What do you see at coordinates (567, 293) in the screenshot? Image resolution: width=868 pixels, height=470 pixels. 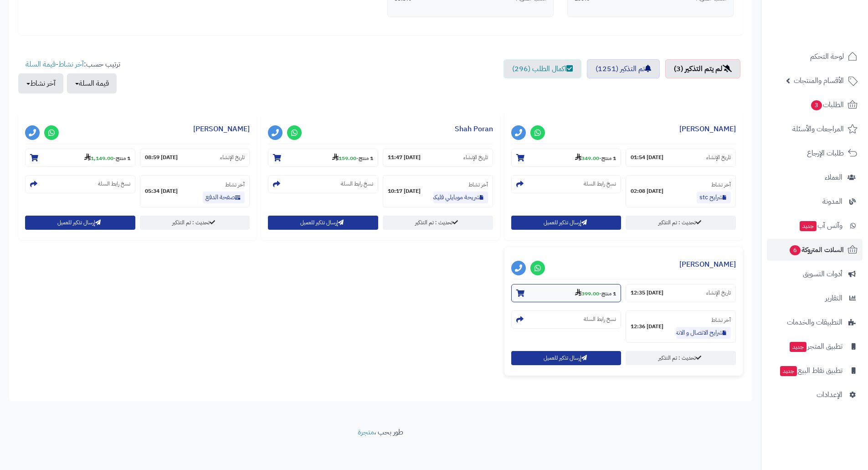 I see `section: 1 منتج-399.00` at bounding box center [567, 293].